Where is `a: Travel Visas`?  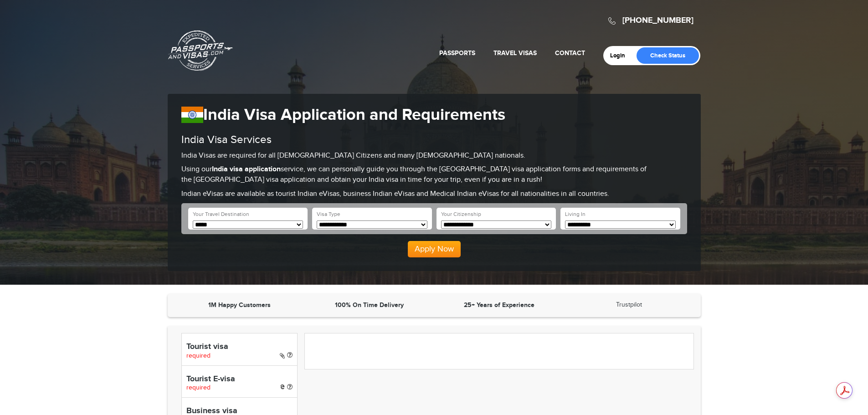 a: Travel Visas is located at coordinates (515, 53).